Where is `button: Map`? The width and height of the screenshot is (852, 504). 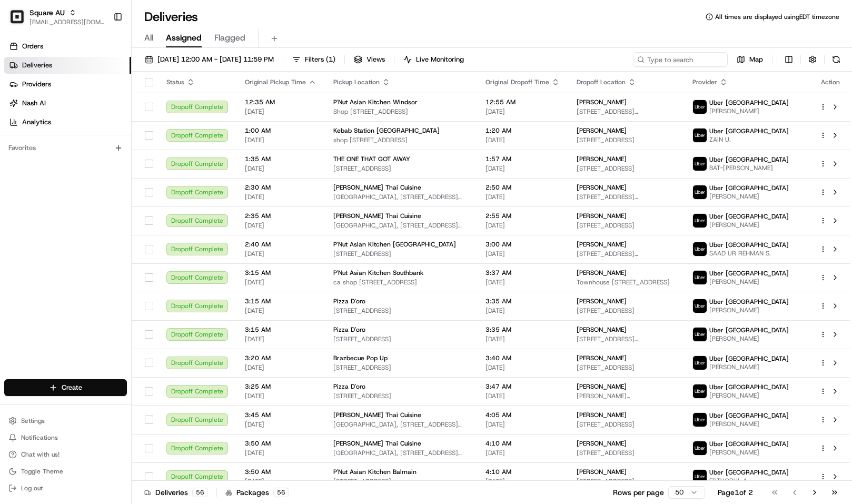
button: Map is located at coordinates (750, 59).